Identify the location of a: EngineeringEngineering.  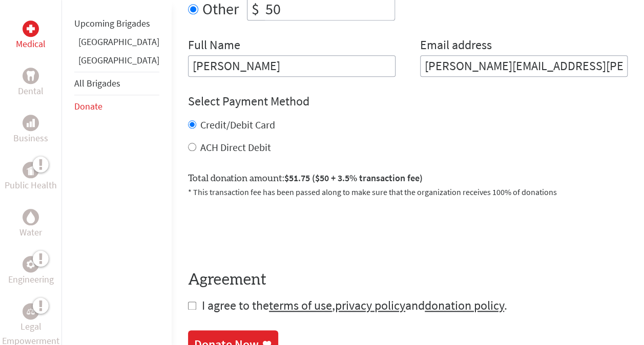
(31, 271).